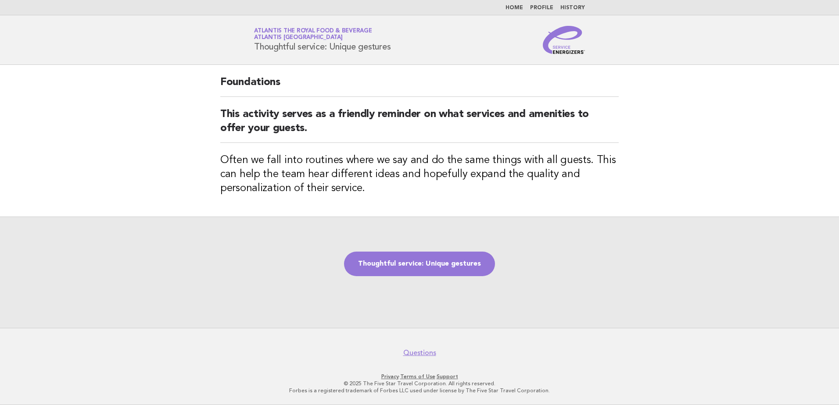  Describe the element at coordinates (419, 86) in the screenshot. I see `h2: Foundations` at that location.